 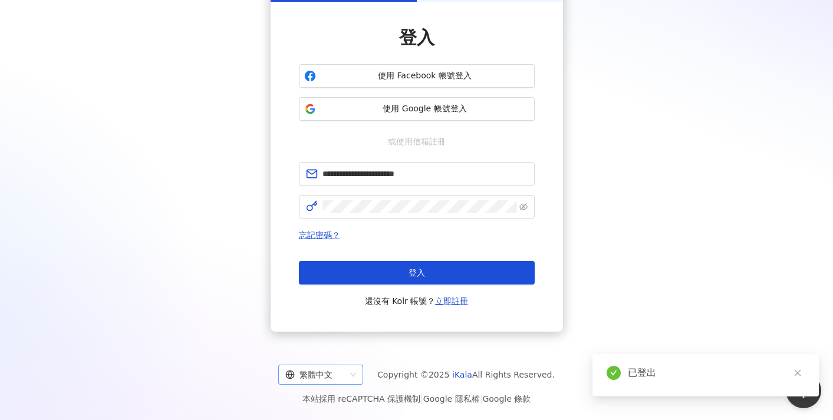 I want to click on span: 還沒有 Kolr 帳號？, so click(x=417, y=301).